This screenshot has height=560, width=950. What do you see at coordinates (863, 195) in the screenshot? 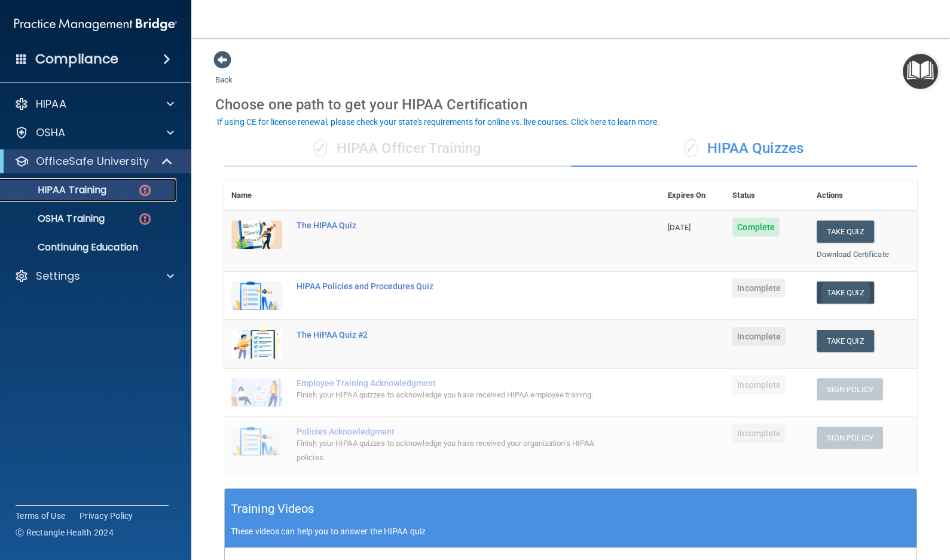
I see `th: Actions` at bounding box center [863, 195].